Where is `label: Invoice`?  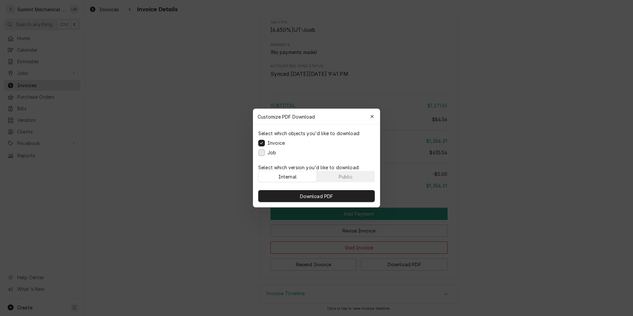 label: Invoice is located at coordinates (276, 143).